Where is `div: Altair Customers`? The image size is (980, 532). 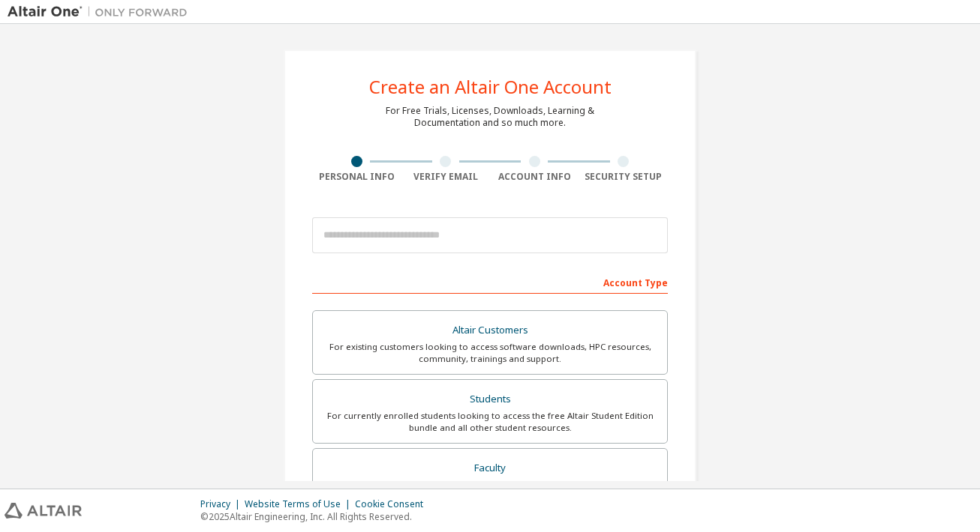
div: Altair Customers is located at coordinates (490, 331).